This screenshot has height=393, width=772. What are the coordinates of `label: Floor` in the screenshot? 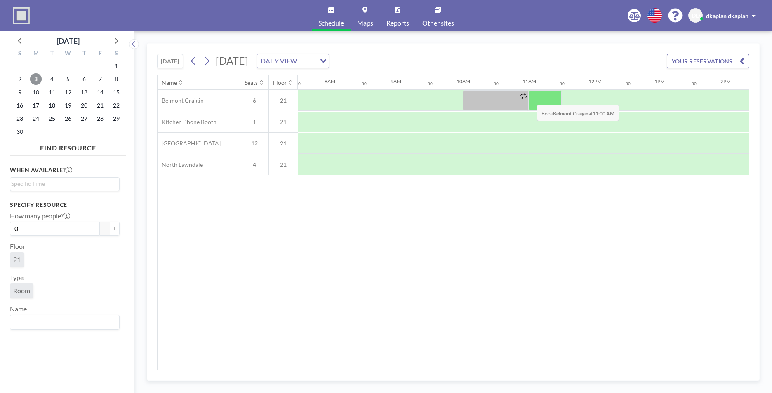 It's located at (17, 247).